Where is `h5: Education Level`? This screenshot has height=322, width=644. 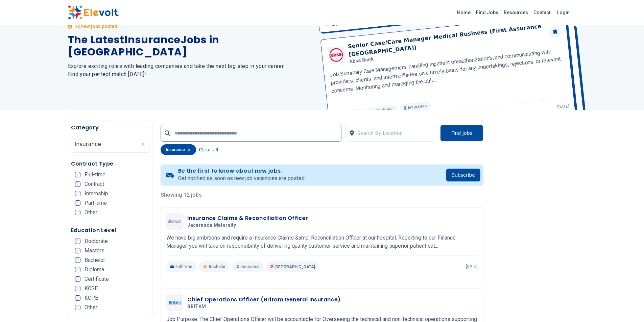 h5: Education Level is located at coordinates (110, 230).